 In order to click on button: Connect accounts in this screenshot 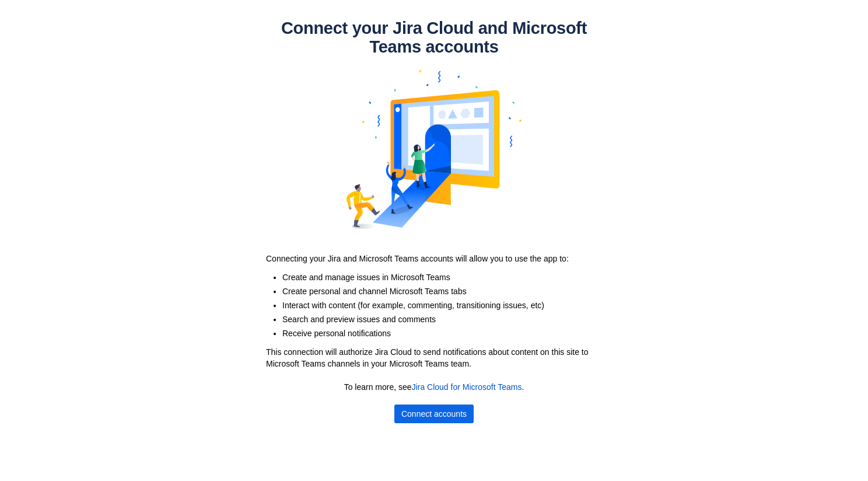, I will do `click(434, 414)`.